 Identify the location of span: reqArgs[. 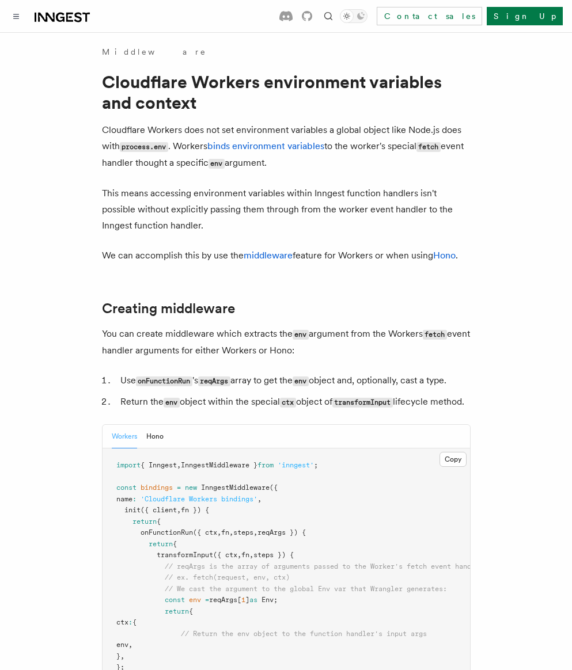
(225, 600).